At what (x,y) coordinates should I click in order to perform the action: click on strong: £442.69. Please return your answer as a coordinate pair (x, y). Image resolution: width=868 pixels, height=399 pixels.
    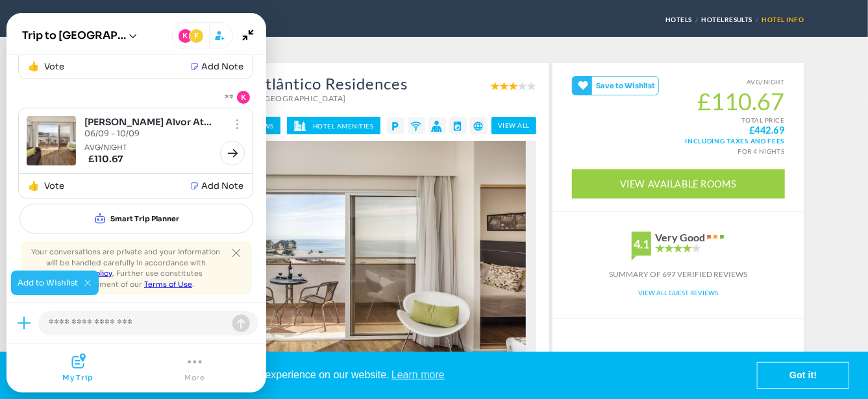
    Looking at the image, I should click on (767, 129).